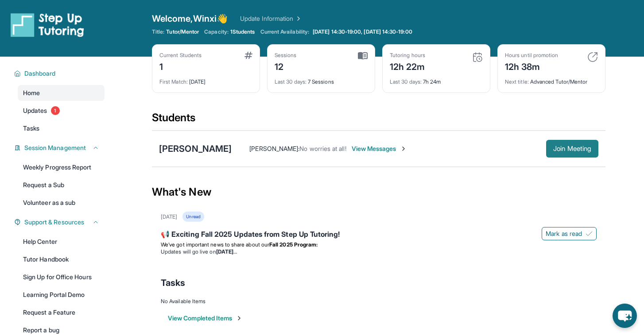 This screenshot has width=644, height=335. What do you see at coordinates (243, 32) in the screenshot?
I see `span: 1 Students` at bounding box center [243, 32].